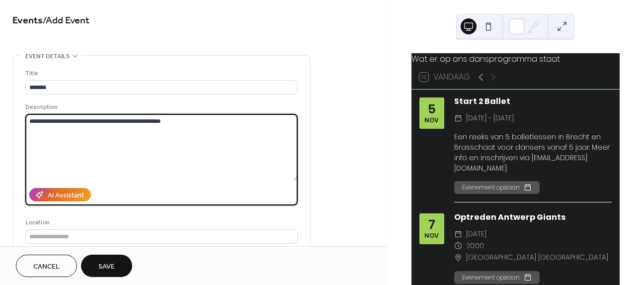 The width and height of the screenshot is (644, 285). I want to click on span: / Add Event, so click(66, 20).